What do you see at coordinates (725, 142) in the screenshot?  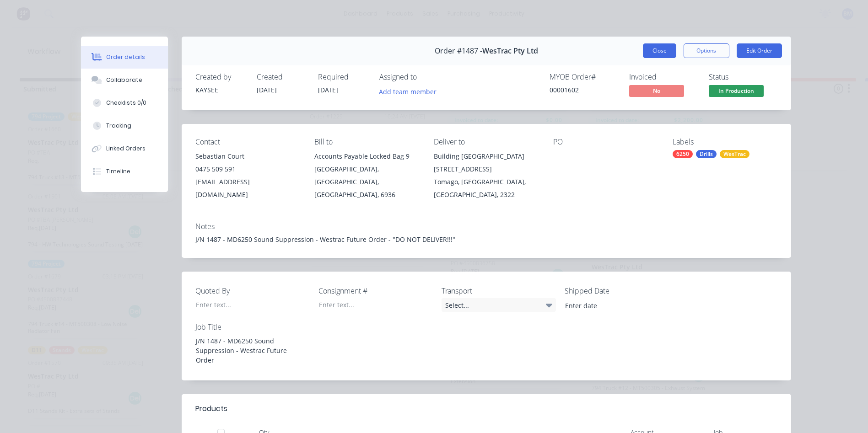 I see `div: Labels` at bounding box center [725, 142].